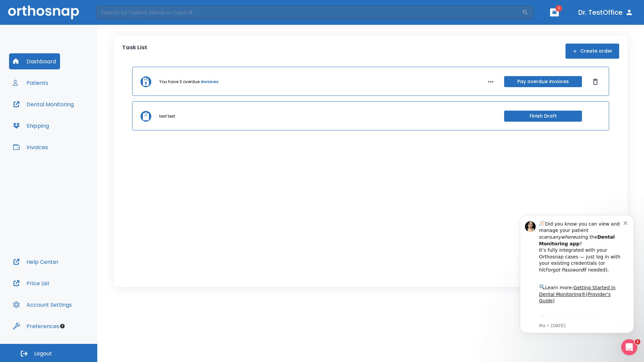 The width and height of the screenshot is (644, 362). I want to click on button: Dismiss notification, so click(116, 17).